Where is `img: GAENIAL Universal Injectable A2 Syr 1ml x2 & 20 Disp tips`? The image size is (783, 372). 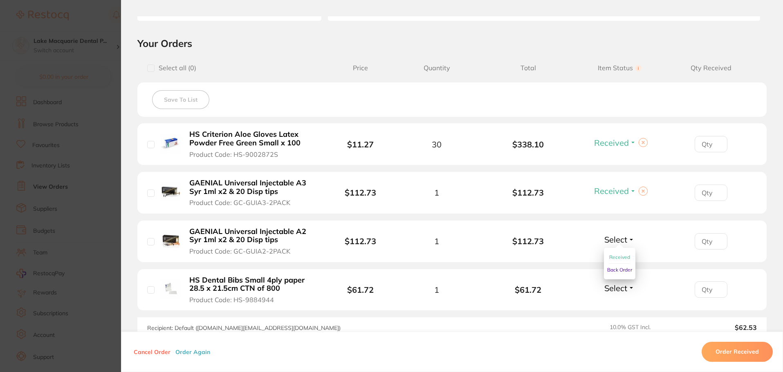
img: GAENIAL Universal Injectable A2 Syr 1ml x2 & 20 Disp tips is located at coordinates (170, 240).